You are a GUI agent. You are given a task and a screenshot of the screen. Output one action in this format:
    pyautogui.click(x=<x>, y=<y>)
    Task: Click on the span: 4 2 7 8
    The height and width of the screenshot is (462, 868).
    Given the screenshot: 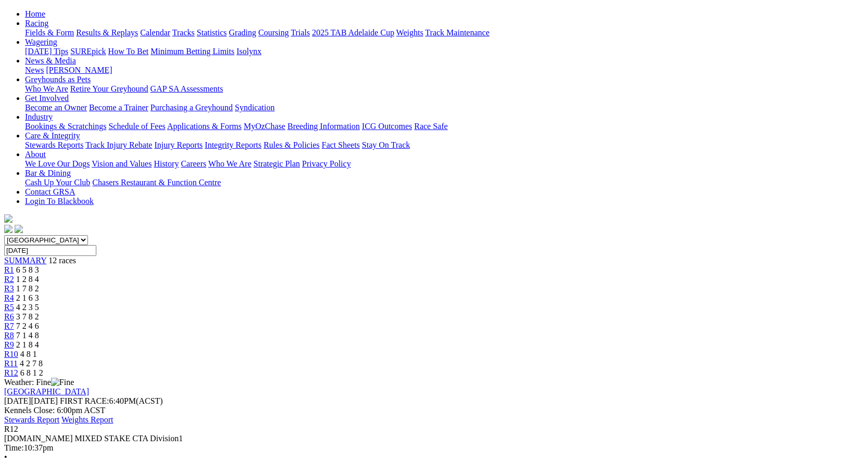 What is the action you would take?
    pyautogui.click(x=31, y=363)
    